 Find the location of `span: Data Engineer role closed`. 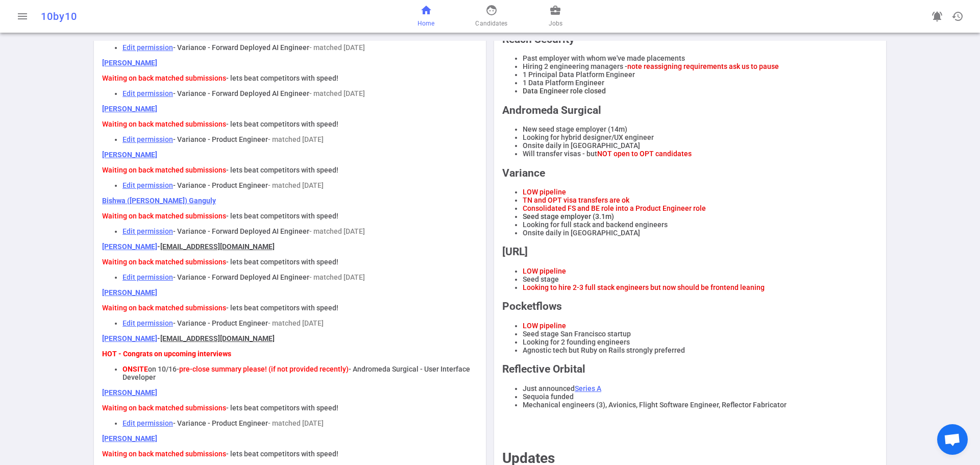

span: Data Engineer role closed is located at coordinates (564, 91).